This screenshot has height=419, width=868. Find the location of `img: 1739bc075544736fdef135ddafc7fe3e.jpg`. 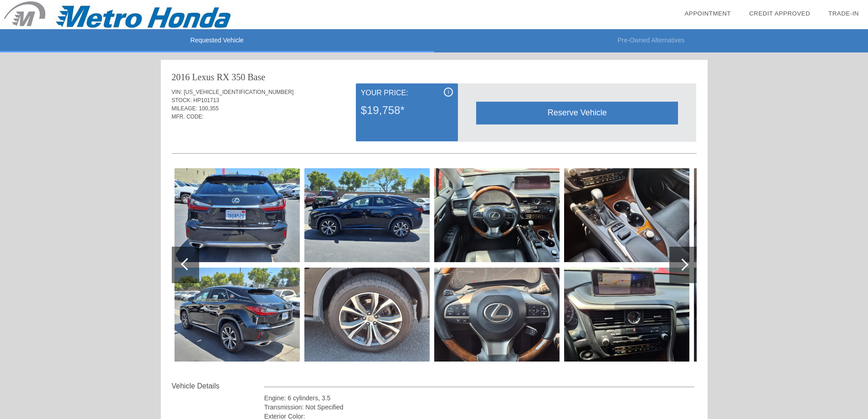

img: 1739bc075544736fdef135ddafc7fe3e.jpg is located at coordinates (496, 315).